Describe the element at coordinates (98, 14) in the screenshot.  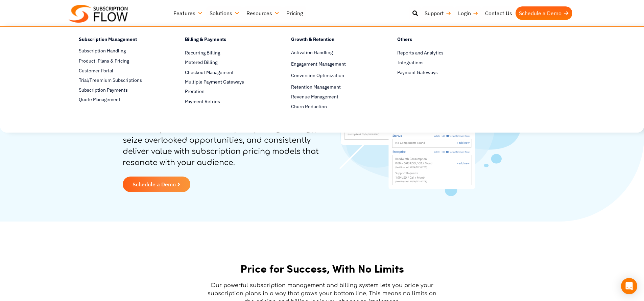
I see `img: Subscriptionflow` at that location.